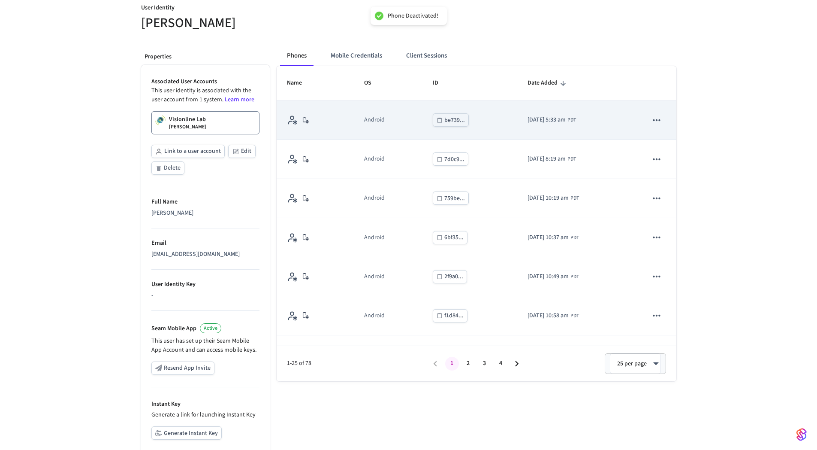 Image resolution: width=817 pixels, height=450 pixels. I want to click on p: Generate a link for launching Instant Key, so click(206, 414).